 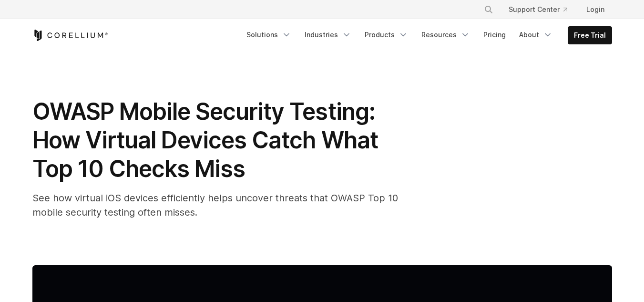 What do you see at coordinates (269, 35) in the screenshot?
I see `a: Solutions` at bounding box center [269, 35].